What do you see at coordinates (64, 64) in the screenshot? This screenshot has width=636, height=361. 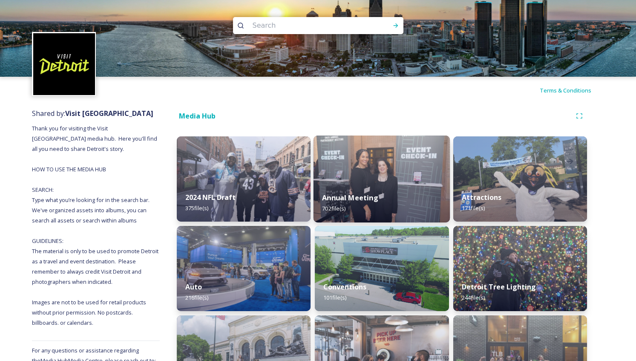 I see `img: VISIT%20DETROIT%20LOGO%20-%20BLACK%20BACKGROUND.png` at bounding box center [64, 64].